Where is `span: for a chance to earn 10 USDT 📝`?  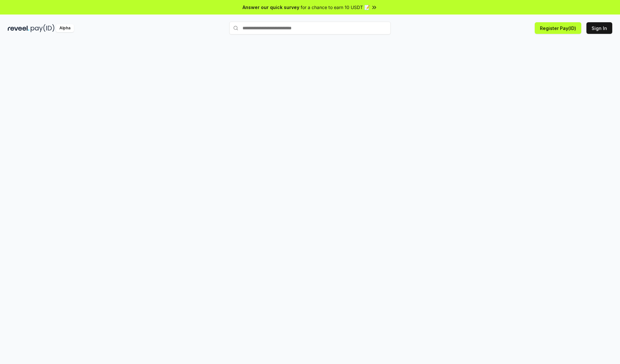
span: for a chance to earn 10 USDT 📝 is located at coordinates (336, 7).